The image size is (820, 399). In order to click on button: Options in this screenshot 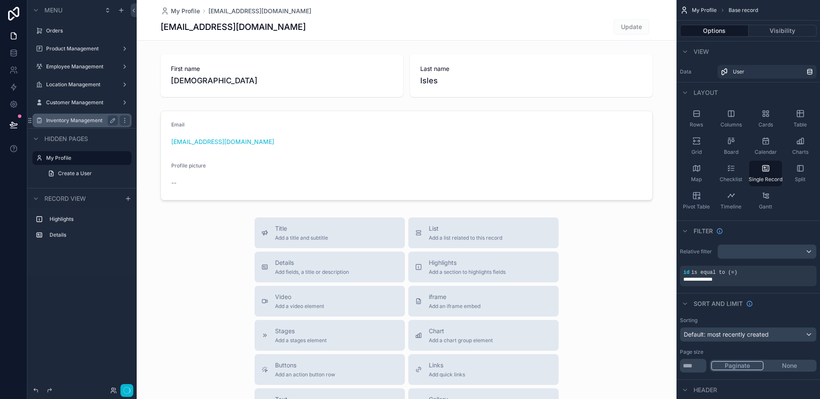, I will do `click(714, 31)`.